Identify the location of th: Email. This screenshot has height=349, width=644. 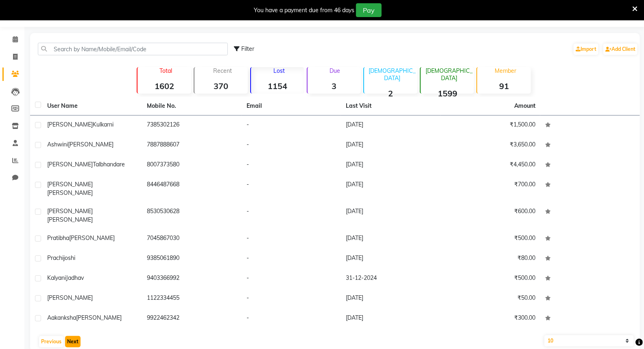
(291, 106).